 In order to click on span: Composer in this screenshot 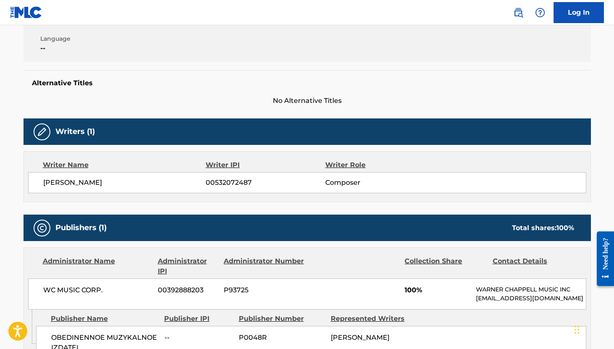, I will do `click(380, 183)`.